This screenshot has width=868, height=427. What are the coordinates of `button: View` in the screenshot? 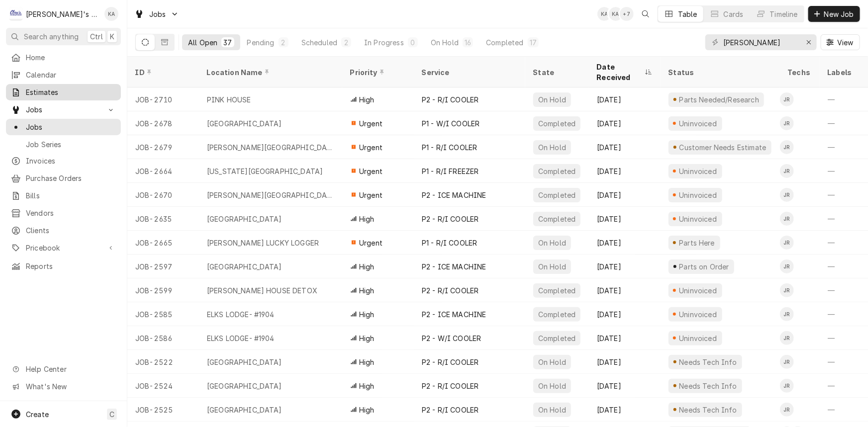 It's located at (840, 43).